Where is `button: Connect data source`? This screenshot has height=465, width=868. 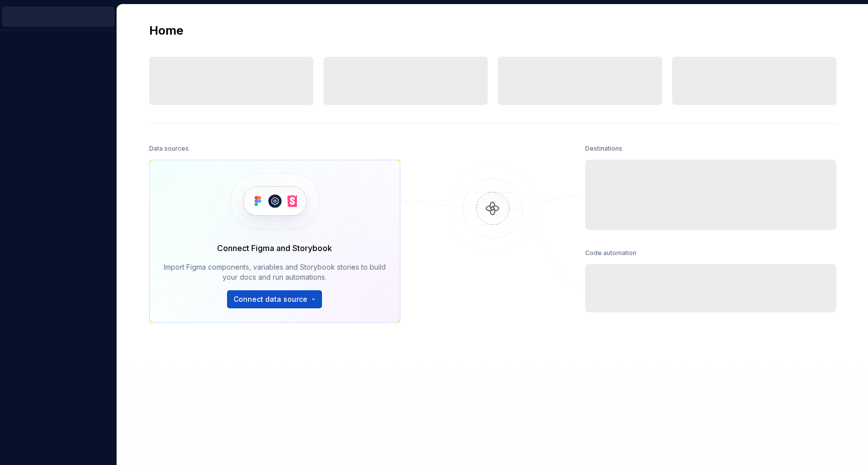
button: Connect data source is located at coordinates (274, 299).